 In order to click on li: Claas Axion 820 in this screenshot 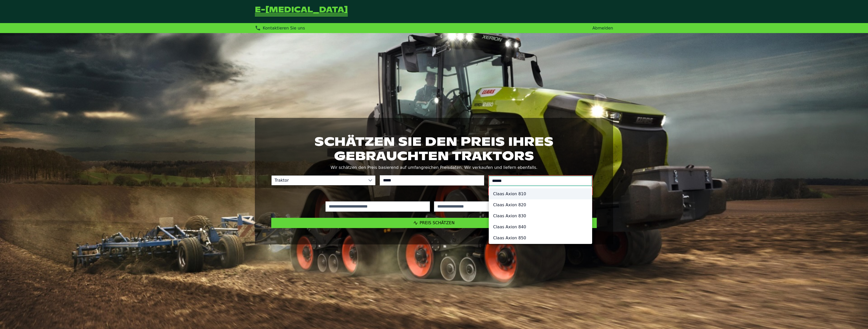, I will do `click(541, 204)`.